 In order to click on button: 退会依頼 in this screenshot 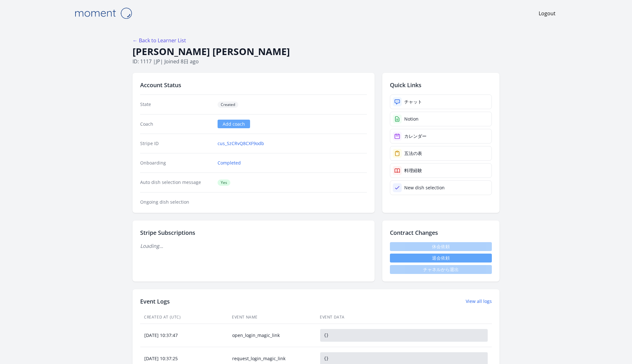, I will do `click(441, 258)`.